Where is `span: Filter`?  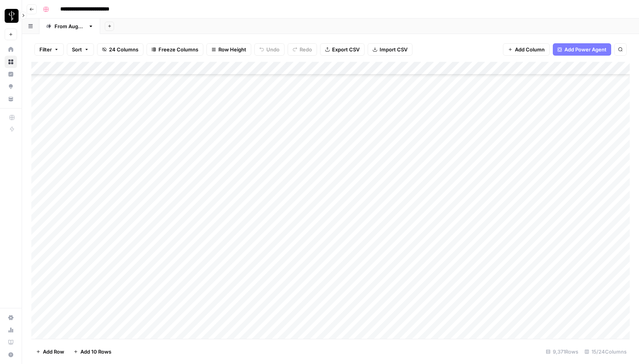 span: Filter is located at coordinates (46, 49).